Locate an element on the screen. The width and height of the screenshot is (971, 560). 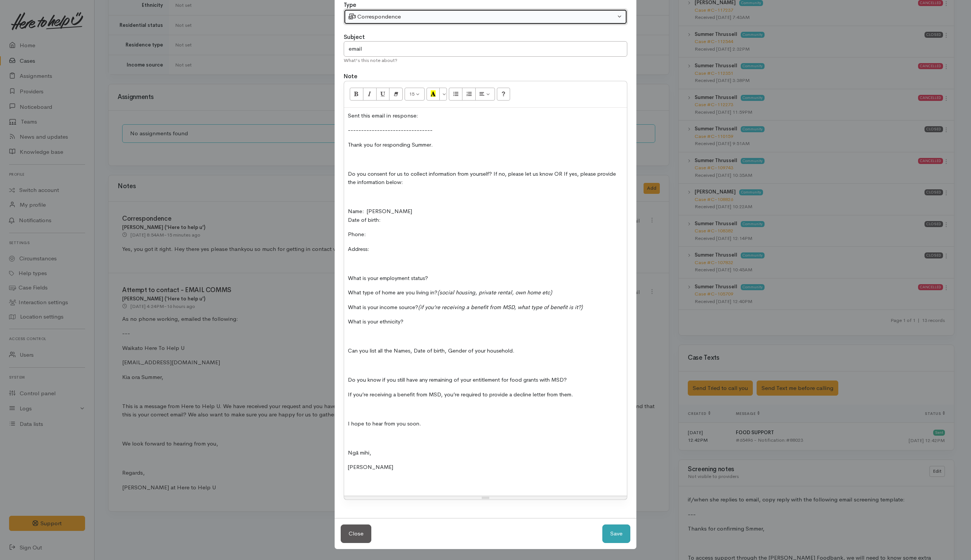
span: What is your ethnicity? is located at coordinates (375, 321).